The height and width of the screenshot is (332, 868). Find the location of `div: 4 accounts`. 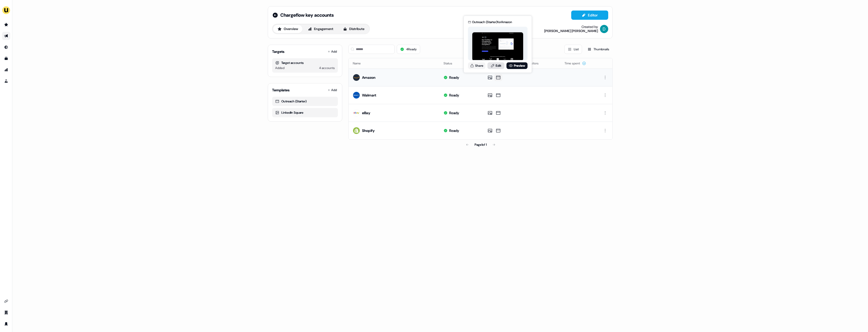

div: 4 accounts is located at coordinates (327, 68).